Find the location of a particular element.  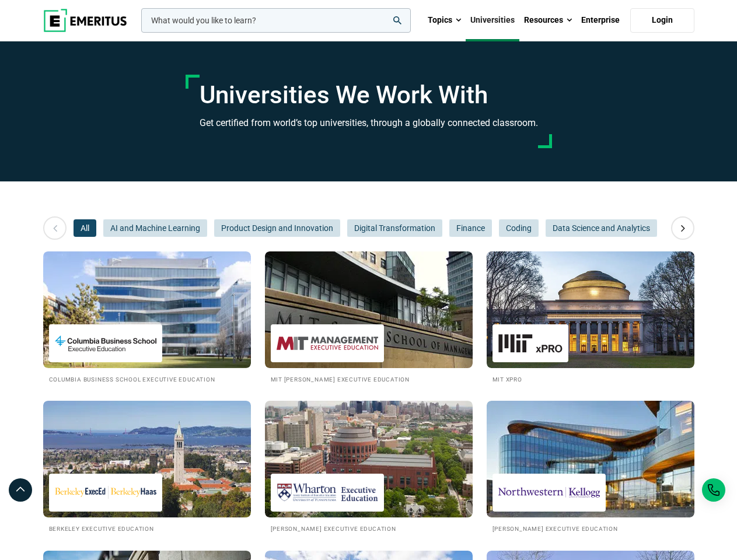

button: Digital Transformation is located at coordinates (395, 228).